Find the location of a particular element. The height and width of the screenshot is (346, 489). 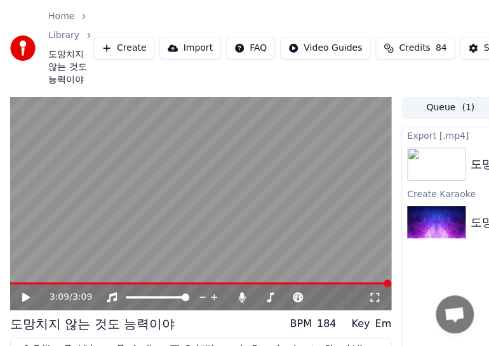

a: Library is located at coordinates (63, 36).